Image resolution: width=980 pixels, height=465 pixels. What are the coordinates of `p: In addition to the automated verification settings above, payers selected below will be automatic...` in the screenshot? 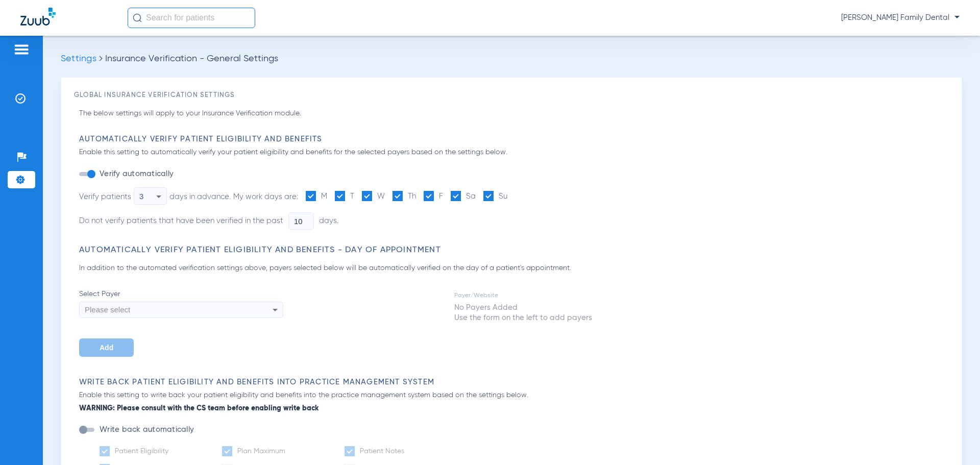 It's located at (514, 268).